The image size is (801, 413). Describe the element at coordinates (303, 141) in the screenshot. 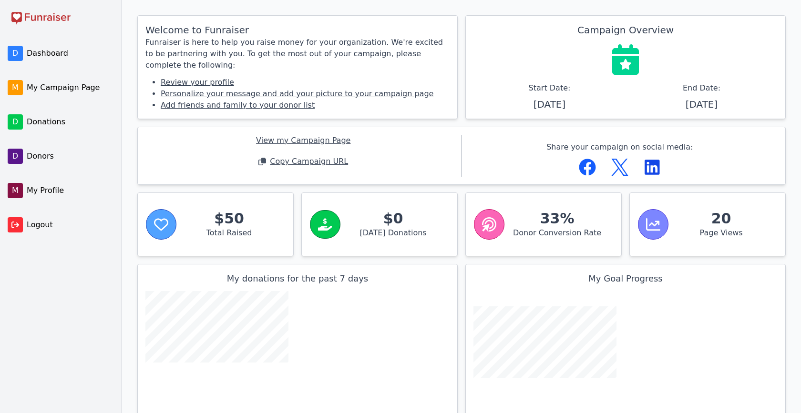

I see `a: View my Campaign Page` at that location.